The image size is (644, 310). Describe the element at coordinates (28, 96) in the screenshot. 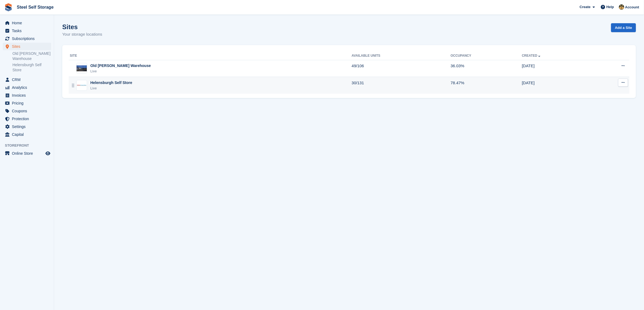

I see `span: Invoices` at that location.